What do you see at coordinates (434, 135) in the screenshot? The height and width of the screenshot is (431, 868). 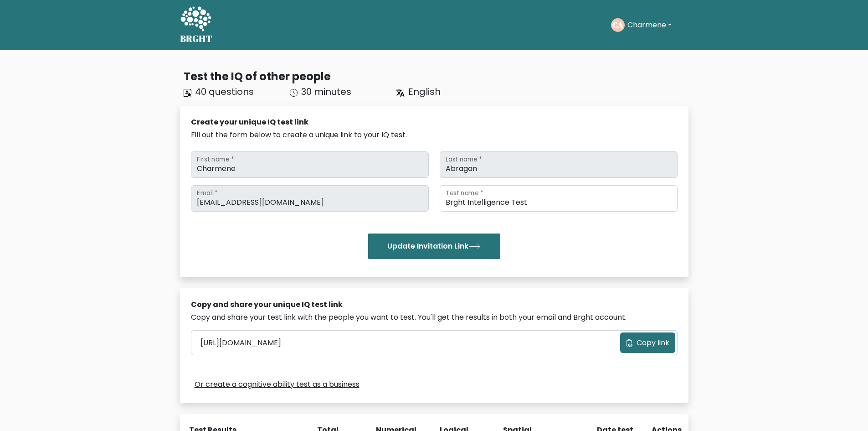 I see `div: Fill out the form below to create a unique link to your IQ test.` at bounding box center [434, 135].